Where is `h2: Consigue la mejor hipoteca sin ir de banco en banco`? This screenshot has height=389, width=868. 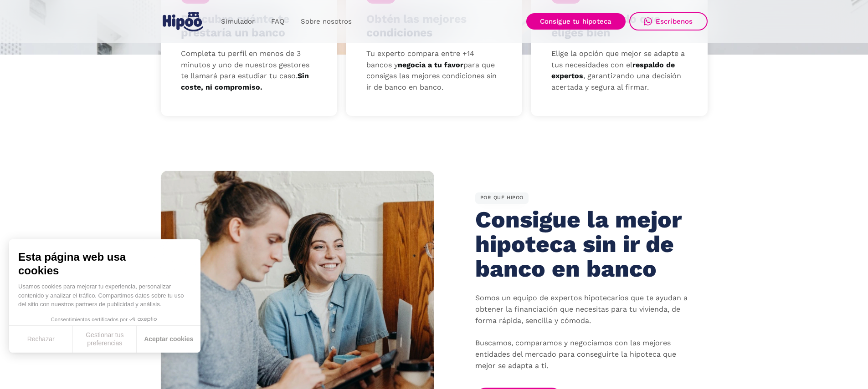
h2: Consigue la mejor hipoteca sin ir de banco en banco is located at coordinates (580, 244).